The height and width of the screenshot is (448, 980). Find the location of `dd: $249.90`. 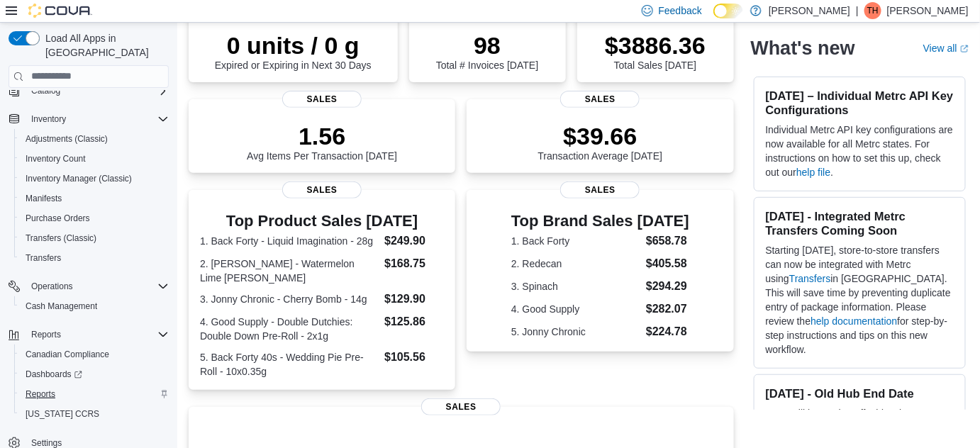

dd: $249.90 is located at coordinates (414, 241).